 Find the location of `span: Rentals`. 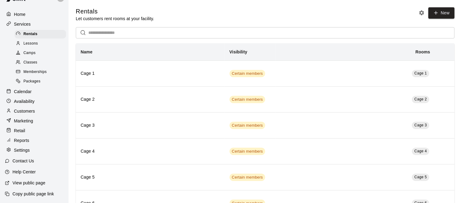

span: Rentals is located at coordinates (30, 34).